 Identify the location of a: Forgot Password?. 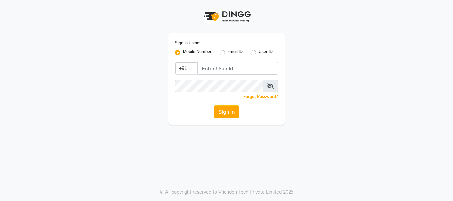
(261, 96).